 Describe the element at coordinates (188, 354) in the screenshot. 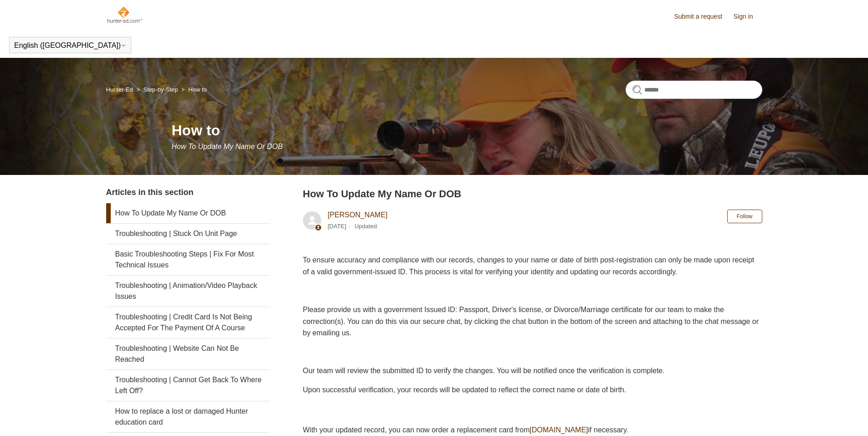

I see `a: Troubleshooting | Website Can Not Be Reached` at that location.